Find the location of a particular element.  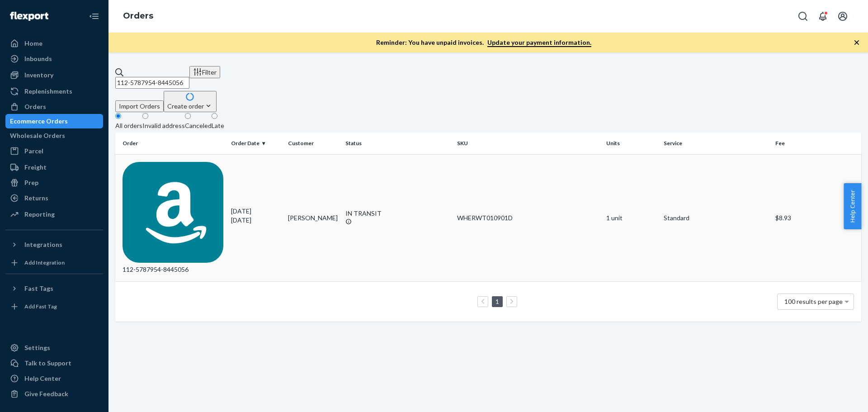

button: Give Feedback is located at coordinates (55, 394).